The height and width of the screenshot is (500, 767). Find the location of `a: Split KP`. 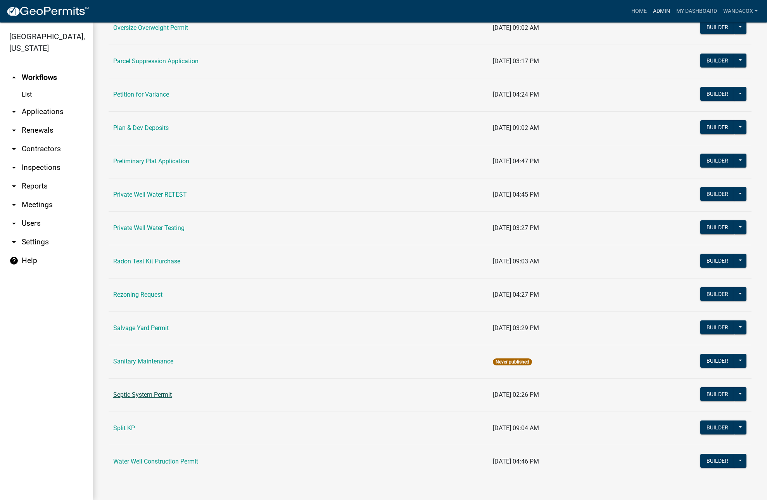

a: Split KP is located at coordinates (124, 428).